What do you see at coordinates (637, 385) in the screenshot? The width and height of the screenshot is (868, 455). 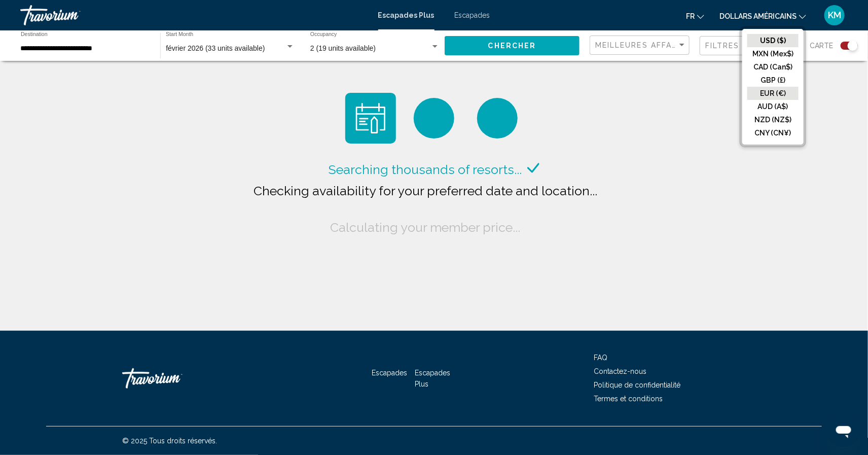 I see `font: Politique de confidentialité` at bounding box center [637, 385].